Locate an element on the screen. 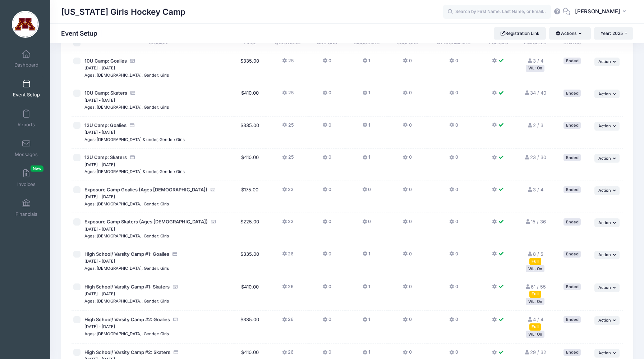 This screenshot has height=359, width=644. span: Reports is located at coordinates (26, 125).